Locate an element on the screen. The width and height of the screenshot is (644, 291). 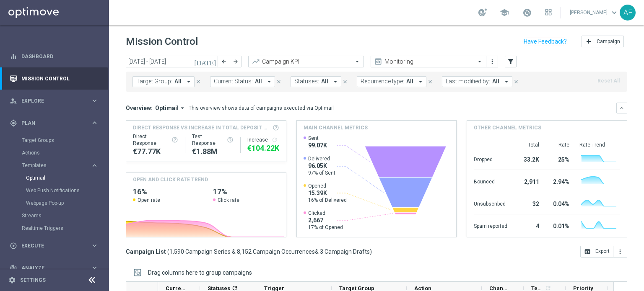
span: Open rate is located at coordinates (149, 200).